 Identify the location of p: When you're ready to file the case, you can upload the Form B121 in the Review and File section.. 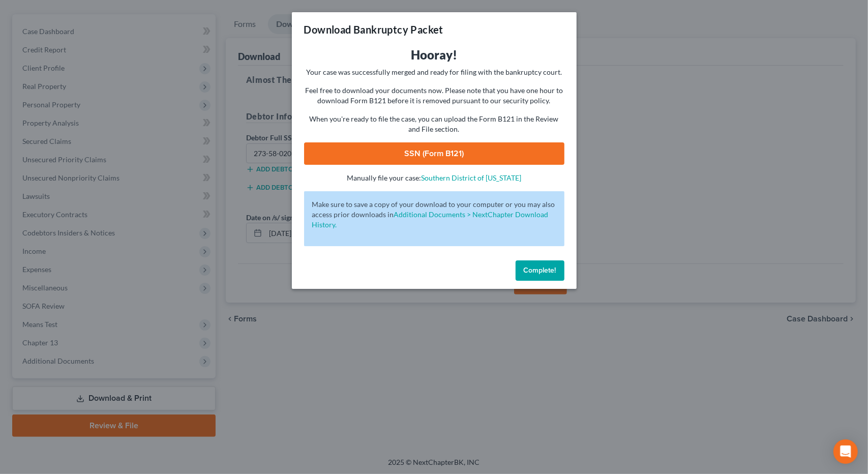
(435, 124).